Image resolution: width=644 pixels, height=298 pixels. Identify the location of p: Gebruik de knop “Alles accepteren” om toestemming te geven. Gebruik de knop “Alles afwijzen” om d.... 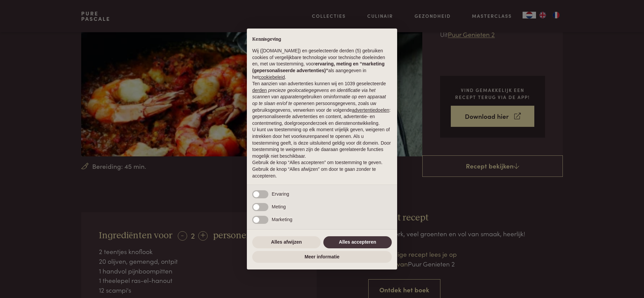
(322, 169).